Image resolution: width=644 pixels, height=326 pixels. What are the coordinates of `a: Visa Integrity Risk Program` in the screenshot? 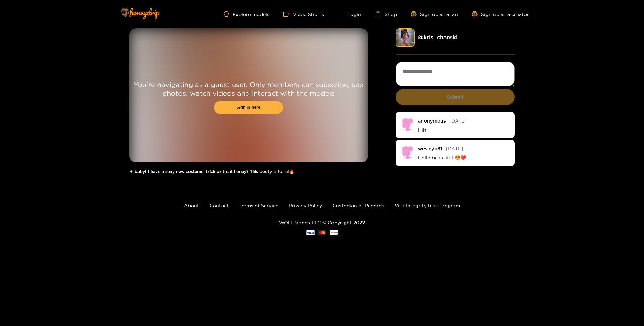 It's located at (428, 205).